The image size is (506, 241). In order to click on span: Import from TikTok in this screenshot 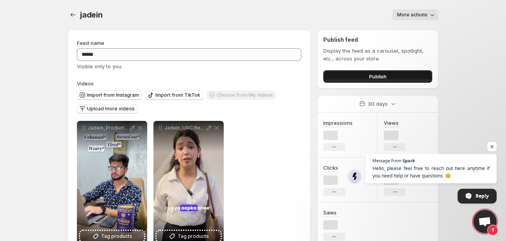, I will do `click(178, 95)`.